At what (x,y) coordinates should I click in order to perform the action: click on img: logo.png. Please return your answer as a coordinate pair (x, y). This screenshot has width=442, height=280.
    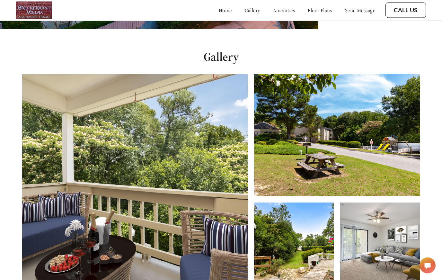
    Looking at the image, I should click on (34, 10).